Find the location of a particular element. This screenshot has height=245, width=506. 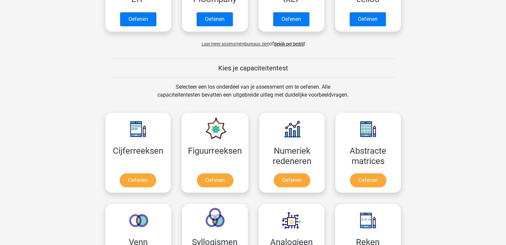

div: of is located at coordinates (253, 41).